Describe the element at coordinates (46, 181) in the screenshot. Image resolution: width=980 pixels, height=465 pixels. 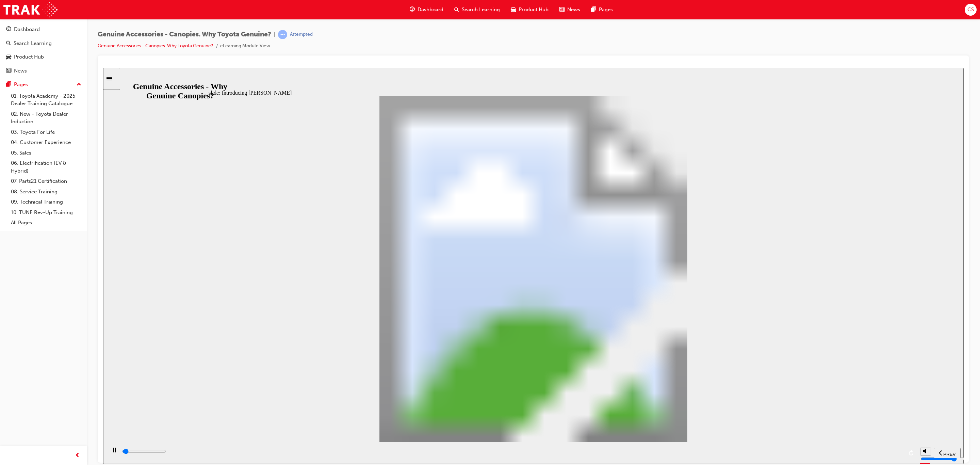
I see `a: 07. Parts21 Certification` at that location.